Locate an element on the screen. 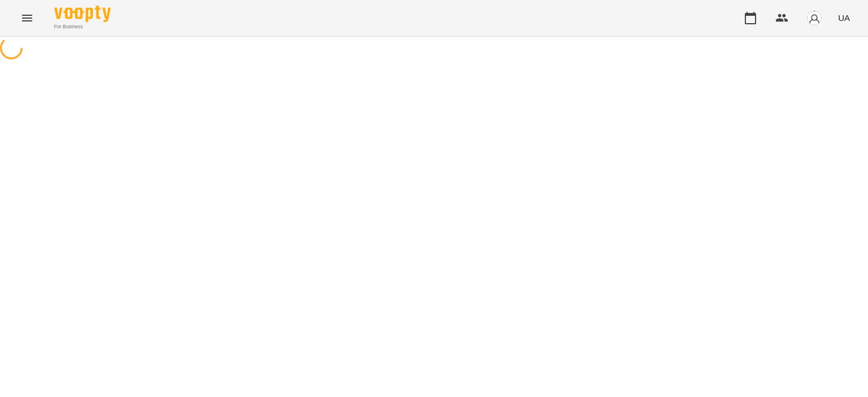 This screenshot has width=868, height=397. button: UA is located at coordinates (843, 18).